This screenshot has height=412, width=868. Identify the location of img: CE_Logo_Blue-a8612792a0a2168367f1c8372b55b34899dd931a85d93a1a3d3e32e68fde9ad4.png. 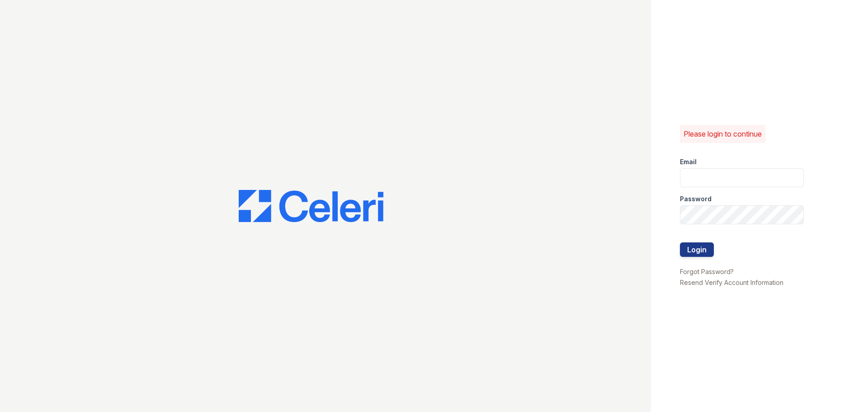
(311, 206).